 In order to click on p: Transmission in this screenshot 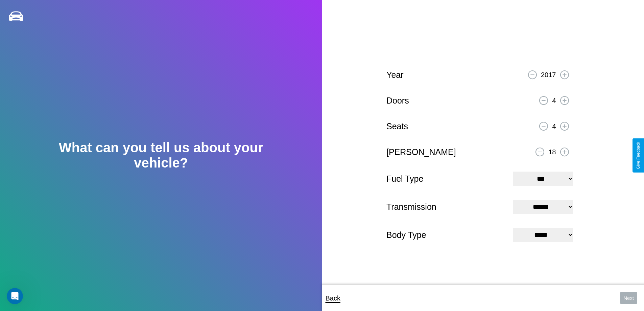, I will do `click(446, 207)`.